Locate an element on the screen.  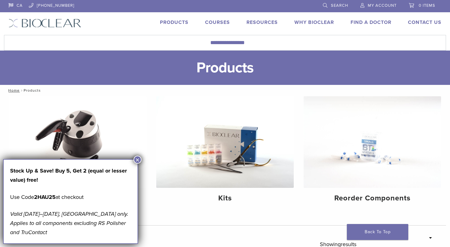
a: Equipment is located at coordinates (78, 152).